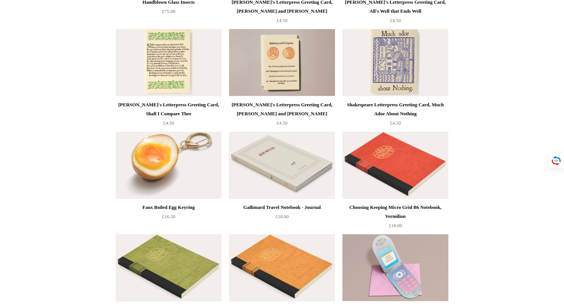 The width and height of the screenshot is (564, 307). What do you see at coordinates (395, 63) in the screenshot?
I see `a: Shakespeare Letterpress Greeting Card, Much Adoe About Nothing Shakespeare Letterpress Greeting C...` at bounding box center [395, 63].